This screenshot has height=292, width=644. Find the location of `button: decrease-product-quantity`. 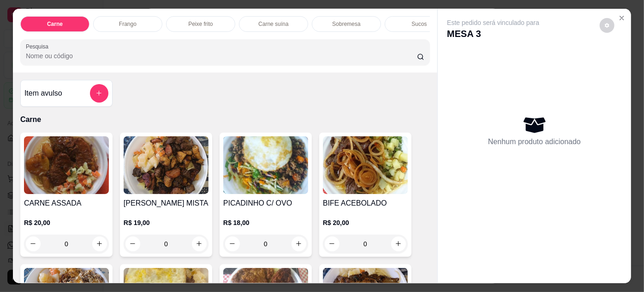

button: decrease-product-quantity is located at coordinates (607, 25).